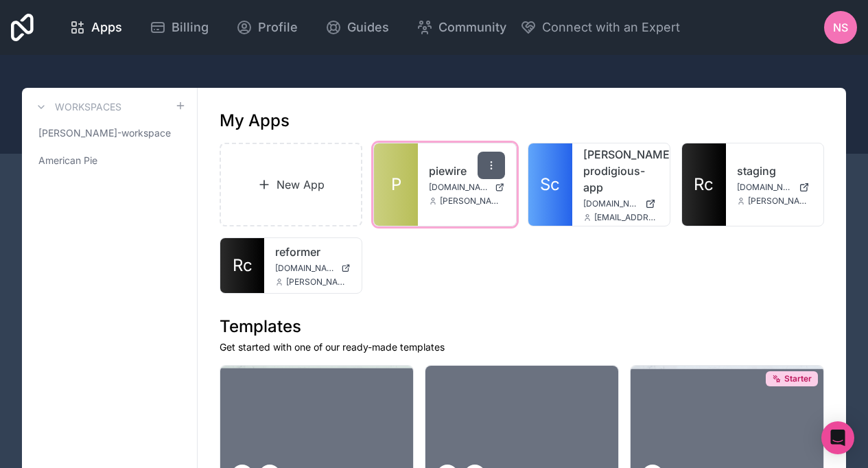  I want to click on a: American Pie, so click(109, 160).